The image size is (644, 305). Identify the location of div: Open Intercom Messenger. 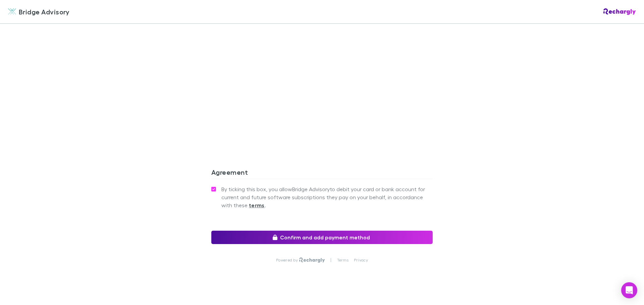
(630, 291).